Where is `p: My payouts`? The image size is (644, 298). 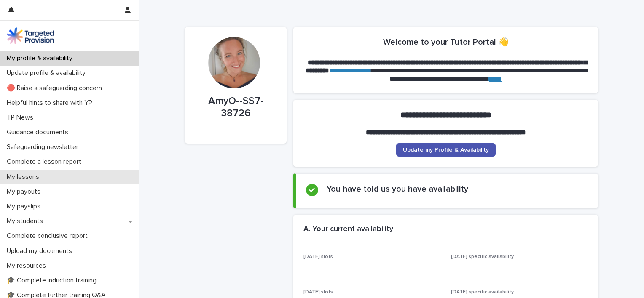
p: My payouts is located at coordinates (25, 192).